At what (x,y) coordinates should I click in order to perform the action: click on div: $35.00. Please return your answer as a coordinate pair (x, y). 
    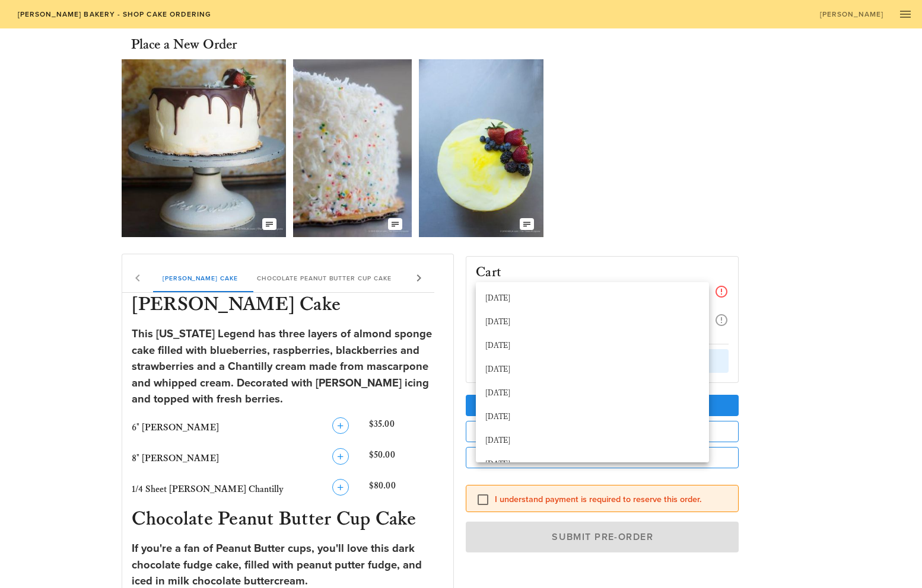
    Looking at the image, I should click on (407, 428).